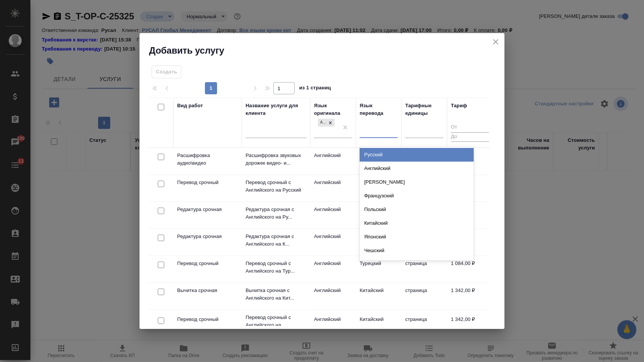 The image size is (644, 362). I want to click on p: Вычитка срочная с Английского на Кит..., so click(276, 295).